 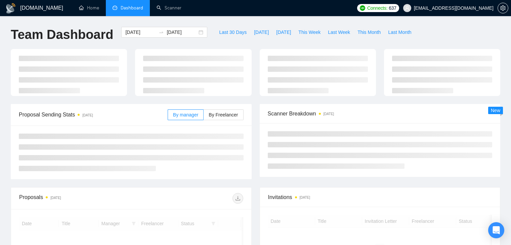 What do you see at coordinates (503, 8) in the screenshot?
I see `button: setting` at bounding box center [503, 8].